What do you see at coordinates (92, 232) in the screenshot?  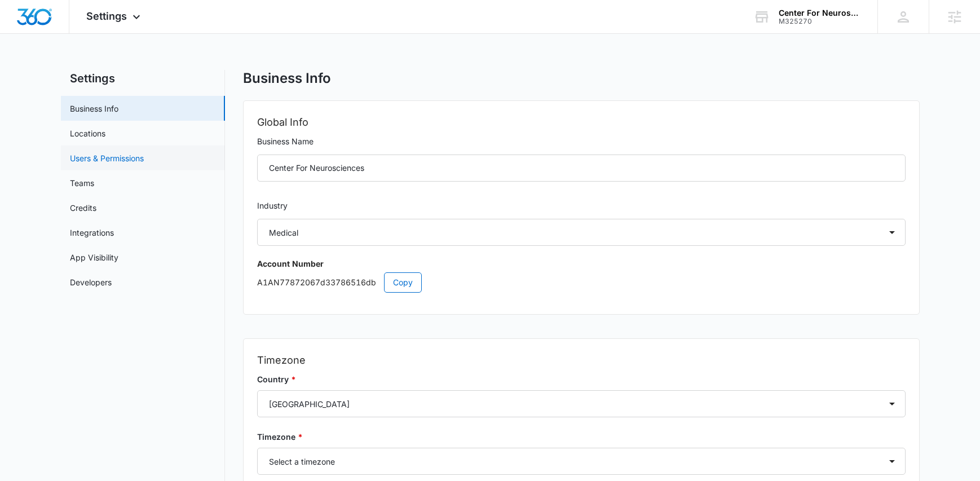 I see `a: Integrations` at bounding box center [92, 232].